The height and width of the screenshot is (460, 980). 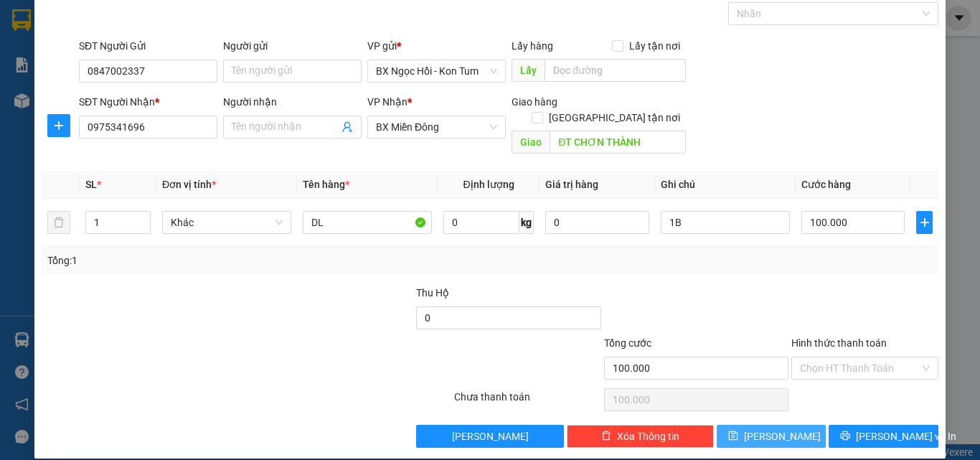 I want to click on div: VP gửi, so click(x=436, y=46).